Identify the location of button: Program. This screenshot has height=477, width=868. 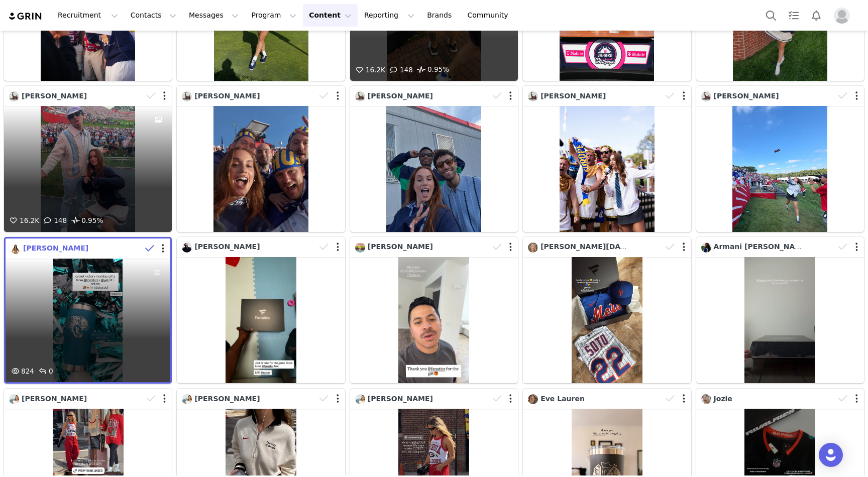
(274, 15).